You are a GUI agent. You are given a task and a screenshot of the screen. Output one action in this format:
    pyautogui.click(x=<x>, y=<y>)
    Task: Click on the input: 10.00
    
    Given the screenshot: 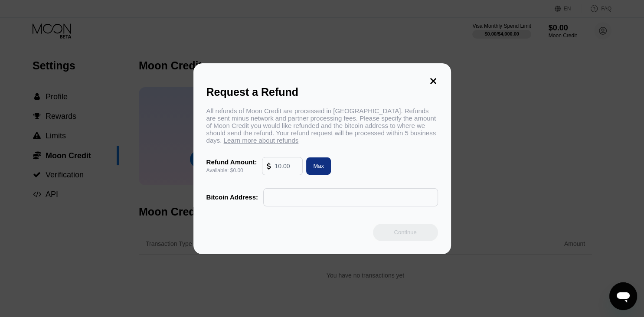 What is the action you would take?
    pyautogui.click(x=286, y=166)
    